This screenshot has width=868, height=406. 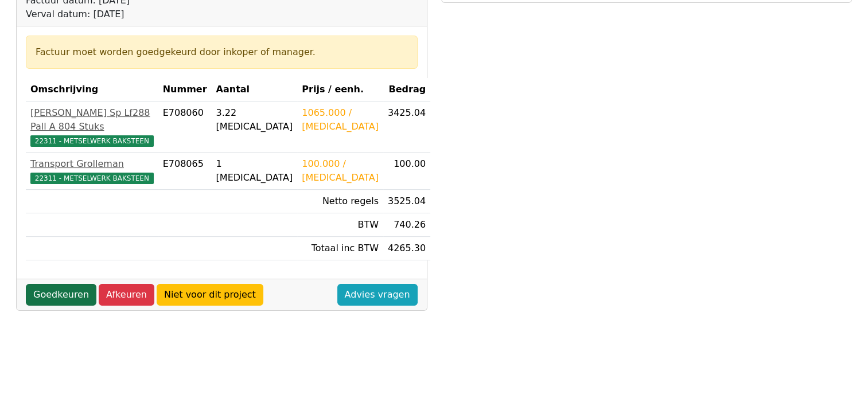 What do you see at coordinates (92, 171) in the screenshot?
I see `a: Transport Grolleman22311 - METSELWERK BAKSTEEN` at bounding box center [92, 171].